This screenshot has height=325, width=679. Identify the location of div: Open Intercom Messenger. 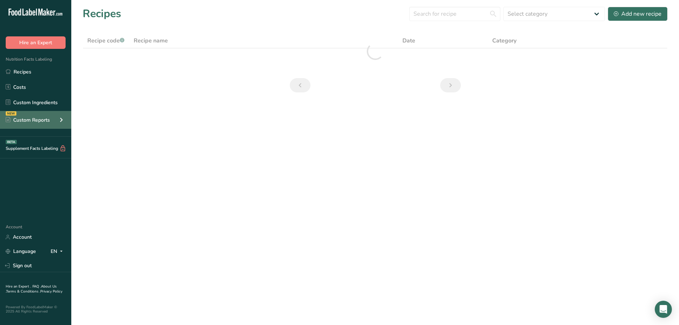
(663, 309).